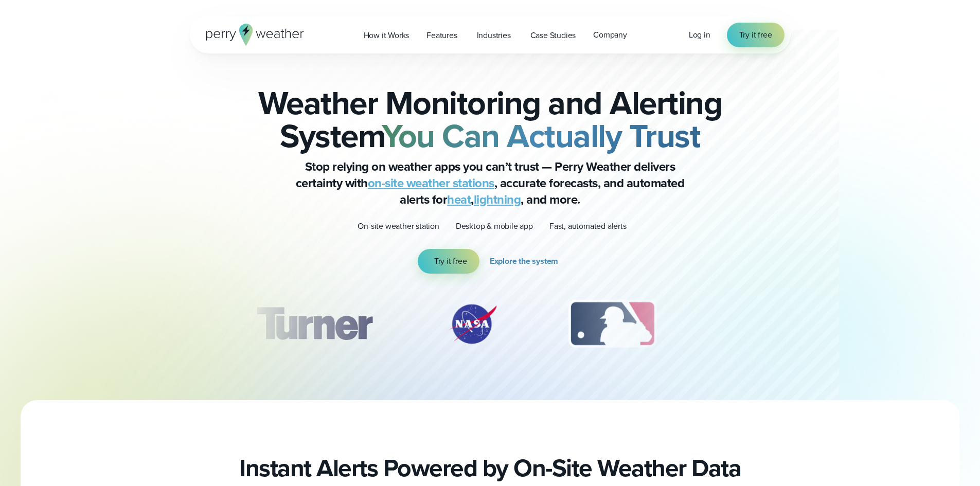  Describe the element at coordinates (490, 120) in the screenshot. I see `h2: Weather Monitoring and Alerting System` at that location.